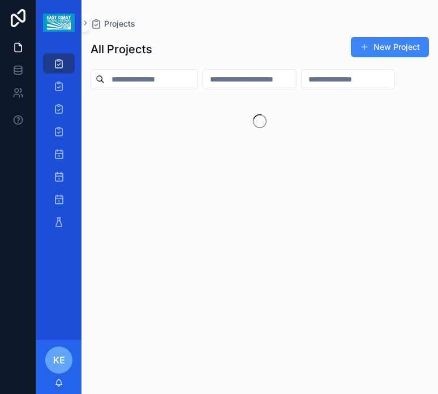  What do you see at coordinates (119, 24) in the screenshot?
I see `span: Projects` at bounding box center [119, 24].